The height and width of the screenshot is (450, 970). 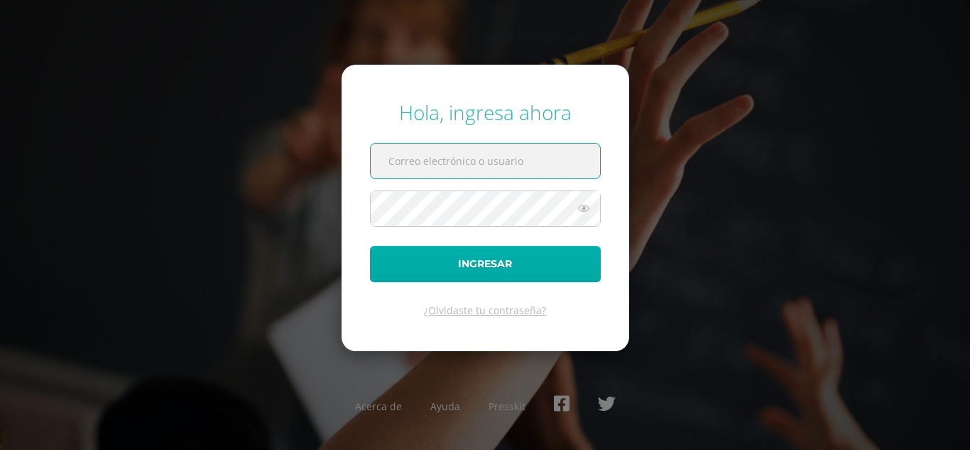 What do you see at coordinates (445, 406) in the screenshot?
I see `a: Ayuda` at bounding box center [445, 406].